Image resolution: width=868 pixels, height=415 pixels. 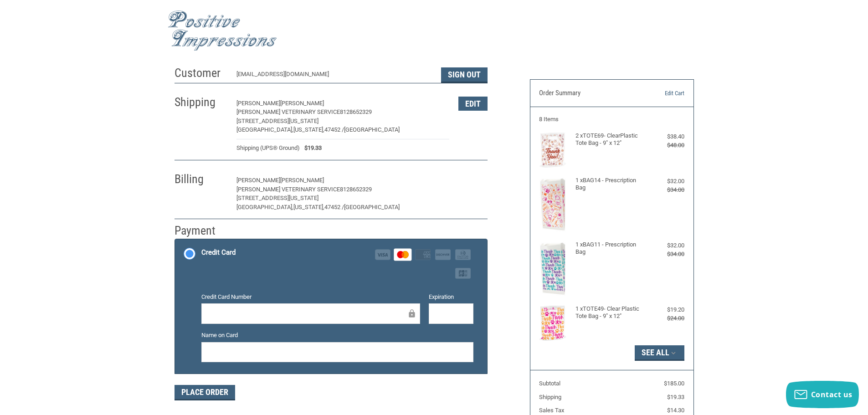 I want to click on h2: Billing, so click(x=201, y=179).